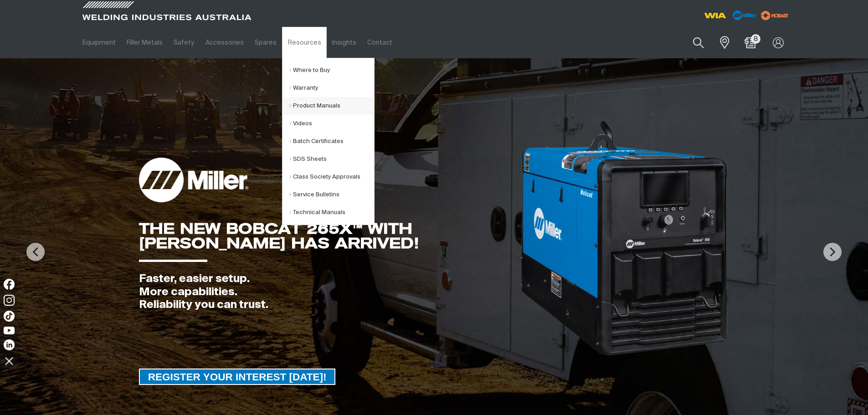 The height and width of the screenshot is (415, 868). What do you see at coordinates (237, 377) in the screenshot?
I see `a: REGISTER YOUR INTEREST TODAY!` at bounding box center [237, 377].